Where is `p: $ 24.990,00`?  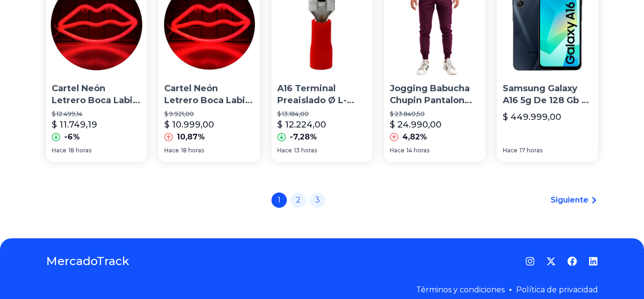 p: $ 24.990,00 is located at coordinates (415, 125).